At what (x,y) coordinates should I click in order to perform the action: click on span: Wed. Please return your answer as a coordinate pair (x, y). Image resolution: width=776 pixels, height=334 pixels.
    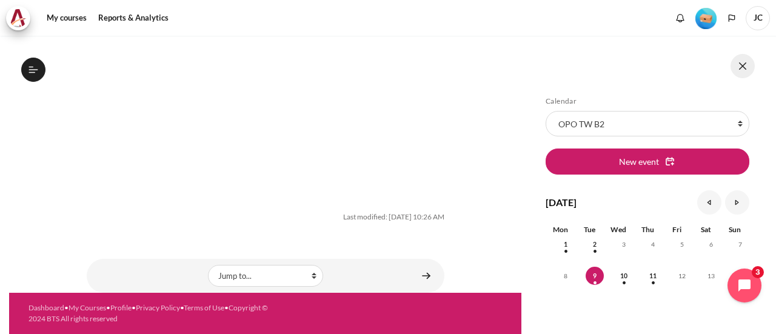
    Looking at the image, I should click on (618, 229).